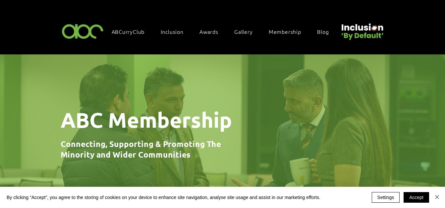 The height and width of the screenshot is (208, 445). What do you see at coordinates (175, 31) in the screenshot?
I see `div: Inclusion` at bounding box center [175, 31].